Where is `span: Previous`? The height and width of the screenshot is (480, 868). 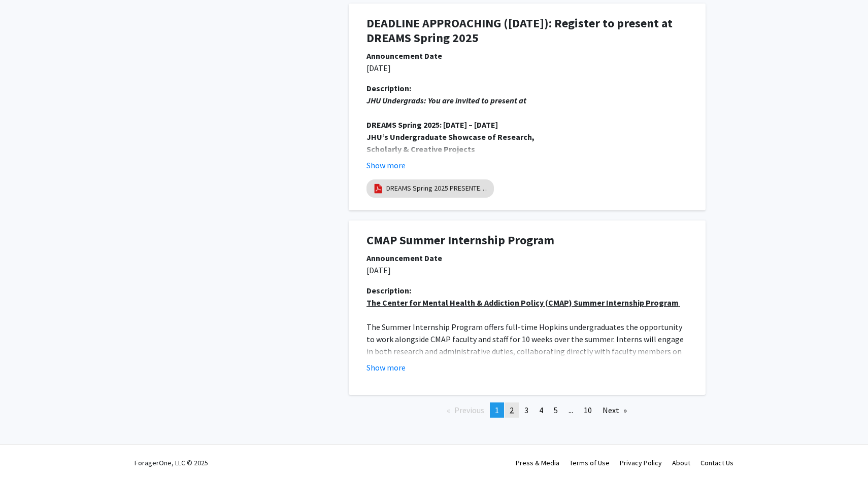 span: Previous is located at coordinates (469, 410).